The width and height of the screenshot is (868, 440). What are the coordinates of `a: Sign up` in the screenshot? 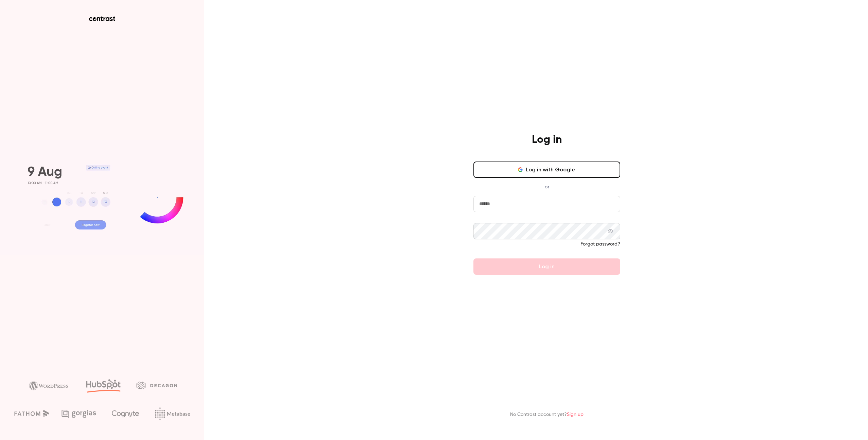 It's located at (575, 415).